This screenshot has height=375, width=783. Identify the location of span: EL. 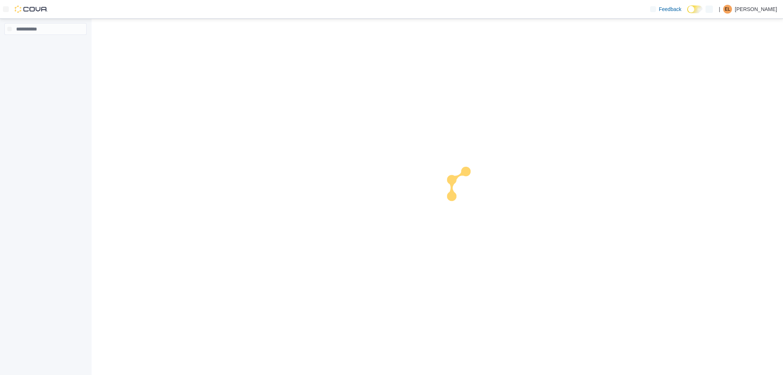
(728, 9).